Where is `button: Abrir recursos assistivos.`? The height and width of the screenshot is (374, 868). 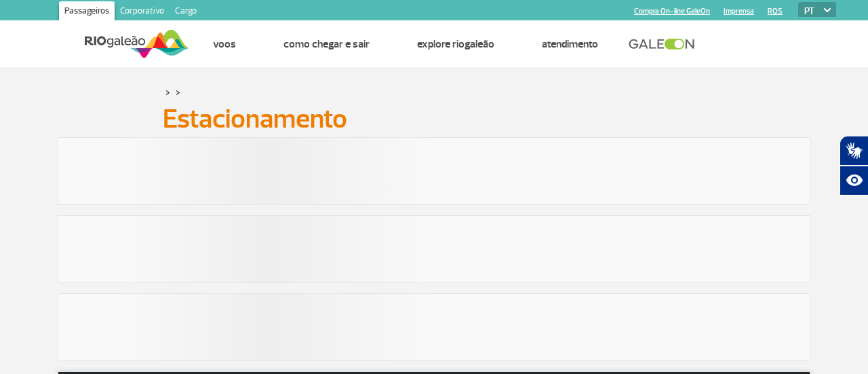
button: Abrir recursos assistivos. is located at coordinates (854, 181).